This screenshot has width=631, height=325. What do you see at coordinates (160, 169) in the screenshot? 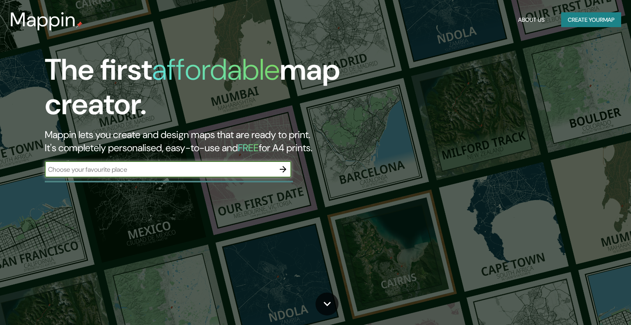
I see `input: Choose your favourite place` at bounding box center [160, 169].